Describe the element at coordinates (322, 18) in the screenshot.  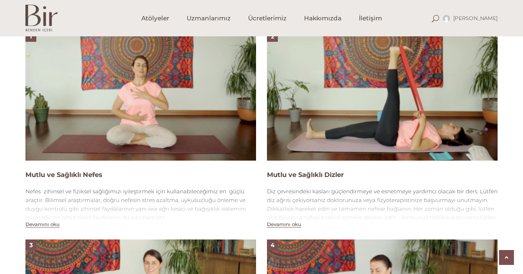
I see `span: Hakkımızda` at that location.